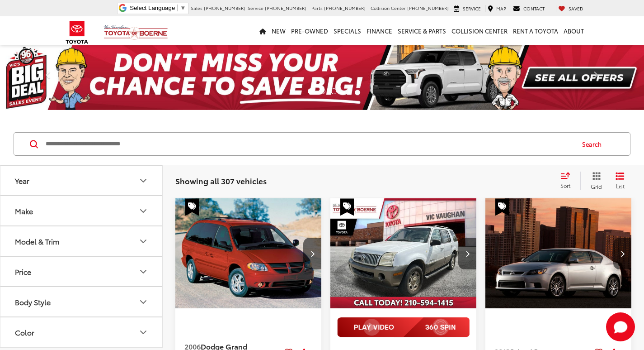  Describe the element at coordinates (77, 32) in the screenshot. I see `img: Toyota` at that location.